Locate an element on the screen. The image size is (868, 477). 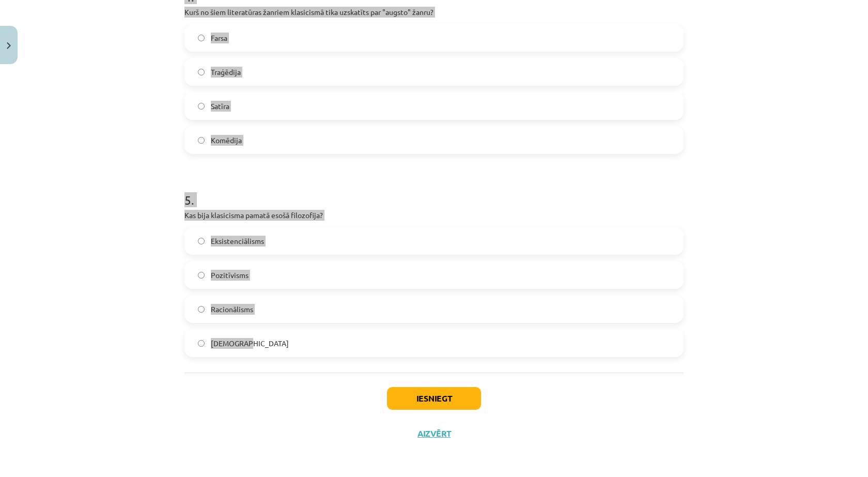
span: Pozitīvisms is located at coordinates (229, 275).